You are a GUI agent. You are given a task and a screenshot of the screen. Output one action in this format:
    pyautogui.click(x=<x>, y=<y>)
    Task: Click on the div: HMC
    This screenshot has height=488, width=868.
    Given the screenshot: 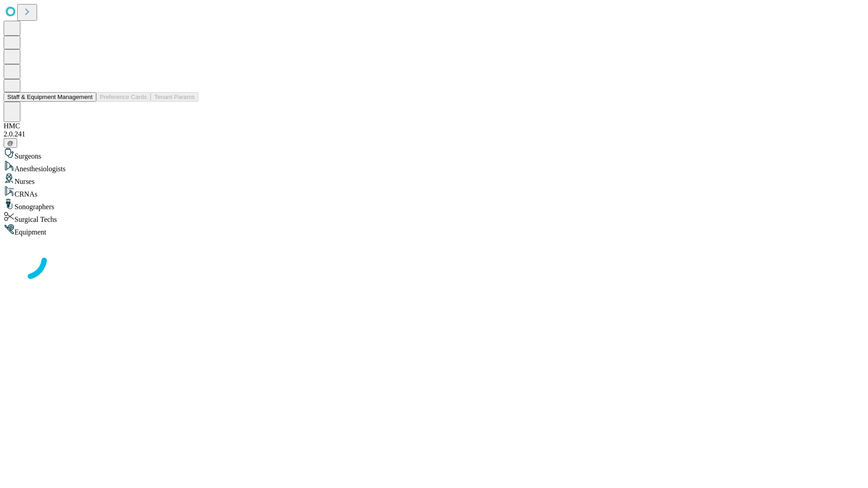 What is the action you would take?
    pyautogui.click(x=434, y=126)
    